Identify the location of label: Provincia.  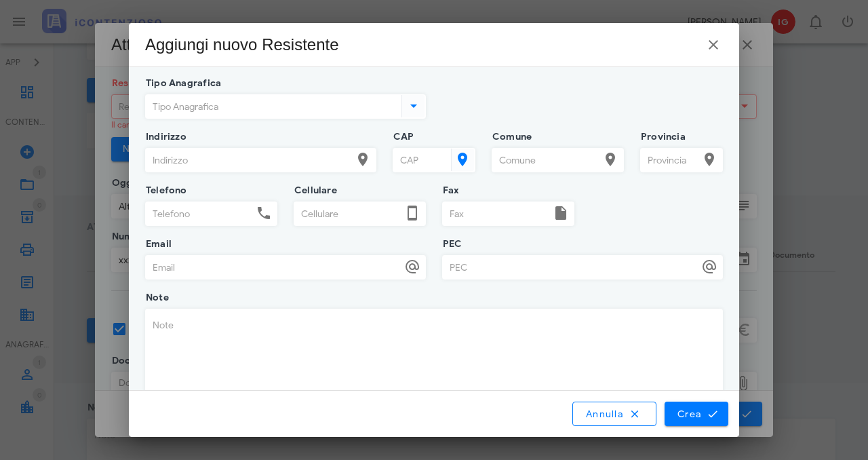
(662, 137).